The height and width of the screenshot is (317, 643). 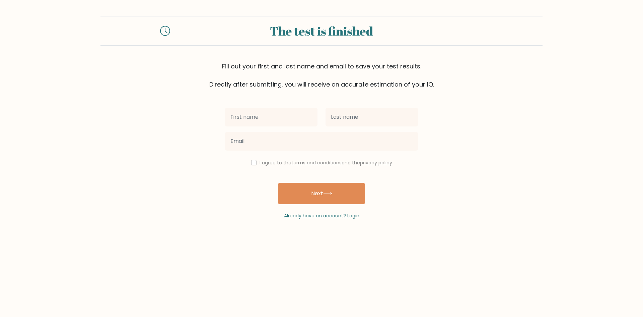 What do you see at coordinates (322, 75) in the screenshot?
I see `div: Fill out your first and last name and email to save your test results. Directly after submitting,...` at bounding box center [322, 75].